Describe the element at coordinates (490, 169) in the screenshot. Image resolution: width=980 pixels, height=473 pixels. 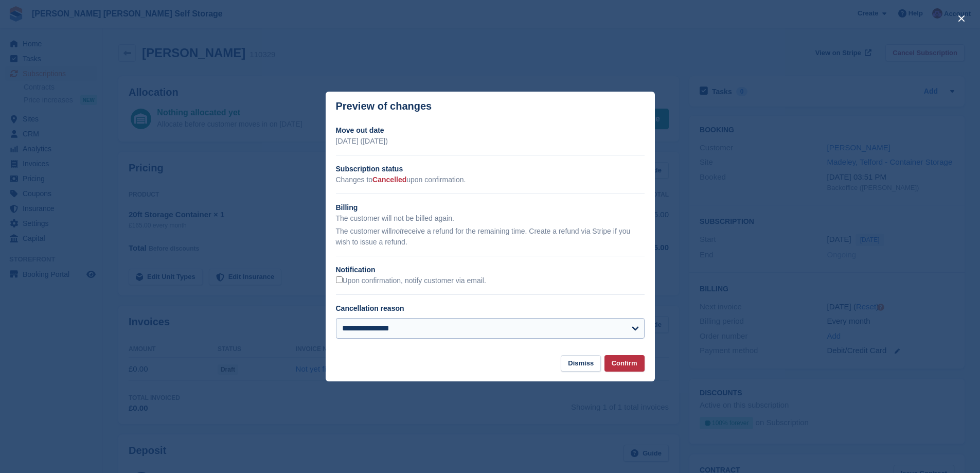
I see `h2: Subscription status` at that location.